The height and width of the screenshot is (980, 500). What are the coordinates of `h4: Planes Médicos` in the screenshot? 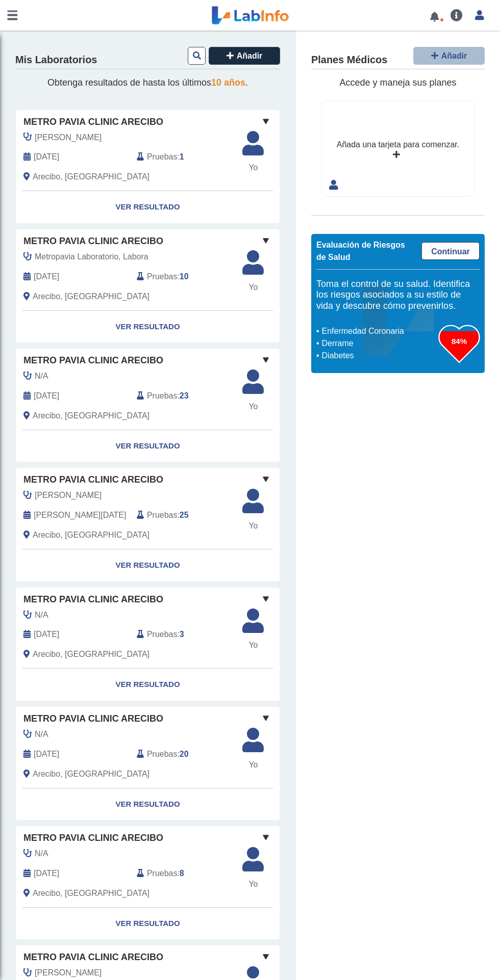 It's located at (349, 60).